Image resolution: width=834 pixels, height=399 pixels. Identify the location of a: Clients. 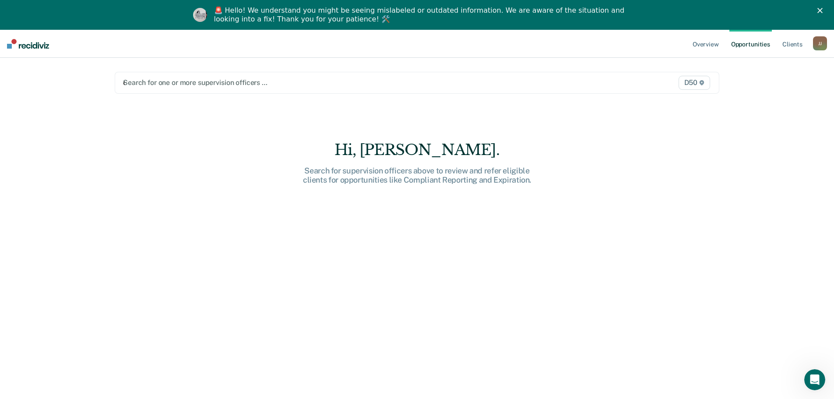
(792, 44).